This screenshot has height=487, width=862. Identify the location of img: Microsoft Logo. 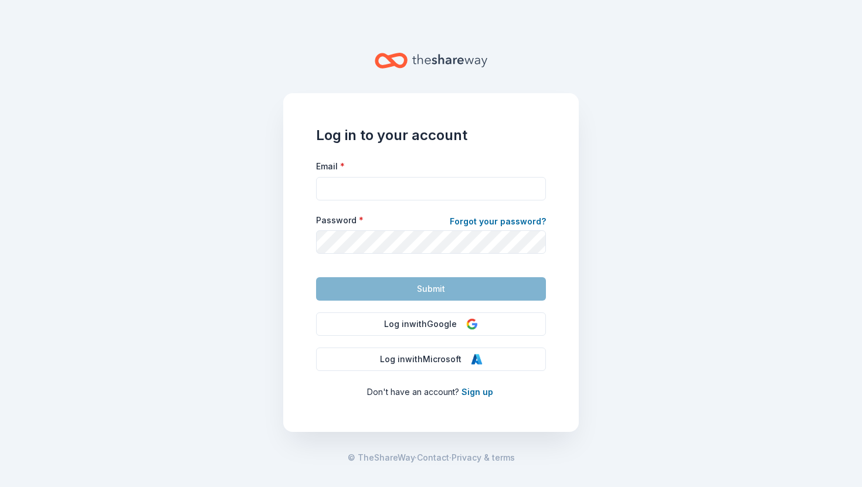
(477, 359).